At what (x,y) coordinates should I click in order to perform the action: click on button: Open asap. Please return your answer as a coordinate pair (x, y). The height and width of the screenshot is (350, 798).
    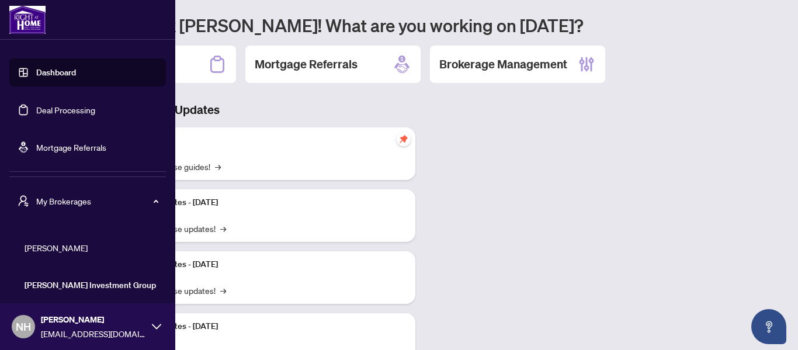
    Looking at the image, I should click on (769, 327).